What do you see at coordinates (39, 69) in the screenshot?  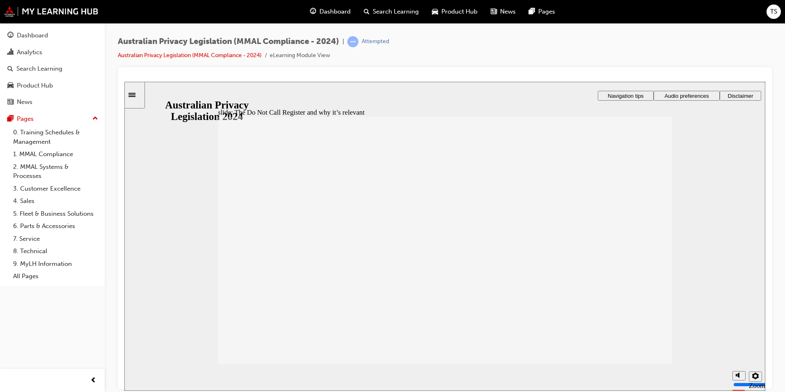 I see `div: Search Learning` at bounding box center [39, 69].